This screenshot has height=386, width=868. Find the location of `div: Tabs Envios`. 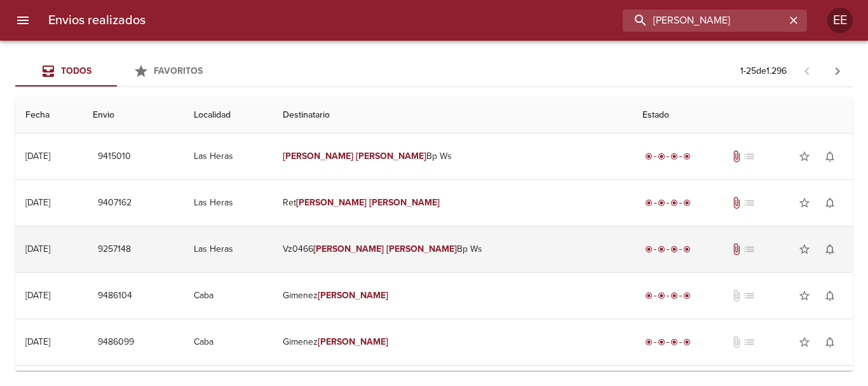

div: Tabs Envios is located at coordinates (117, 71).